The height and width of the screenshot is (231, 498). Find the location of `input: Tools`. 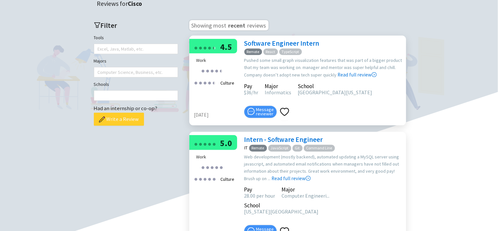

input: Tools is located at coordinates (98, 49).